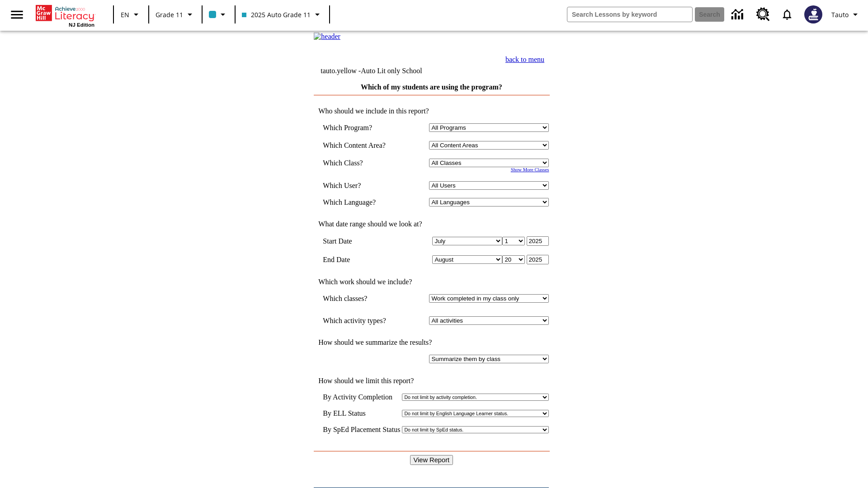 The width and height of the screenshot is (868, 488). I want to click on td: How should we summarize the results?, so click(431, 342).